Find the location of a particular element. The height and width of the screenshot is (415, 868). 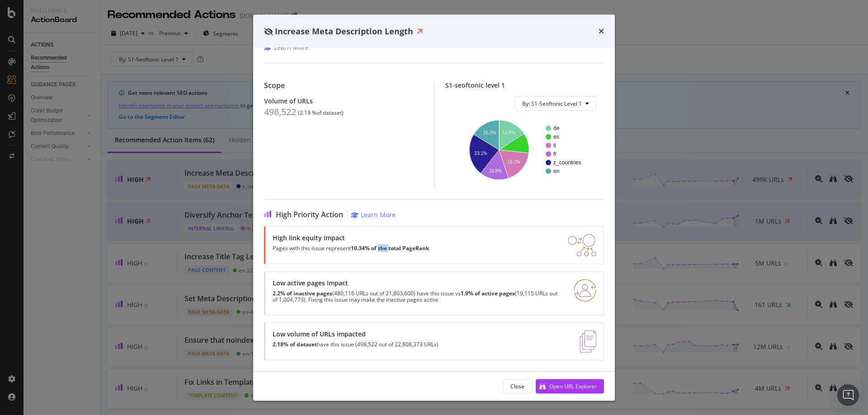

div: S1-seoftonic level 1 is located at coordinates (525, 85).